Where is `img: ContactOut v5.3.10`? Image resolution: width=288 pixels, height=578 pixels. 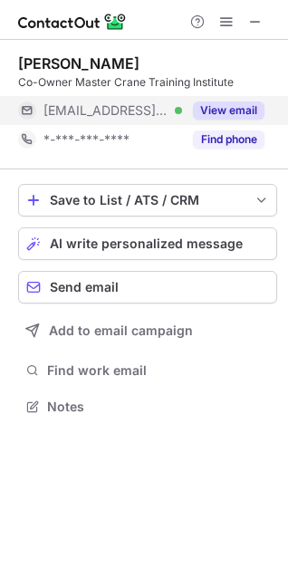 img: ContactOut v5.3.10 is located at coordinates (72, 22).